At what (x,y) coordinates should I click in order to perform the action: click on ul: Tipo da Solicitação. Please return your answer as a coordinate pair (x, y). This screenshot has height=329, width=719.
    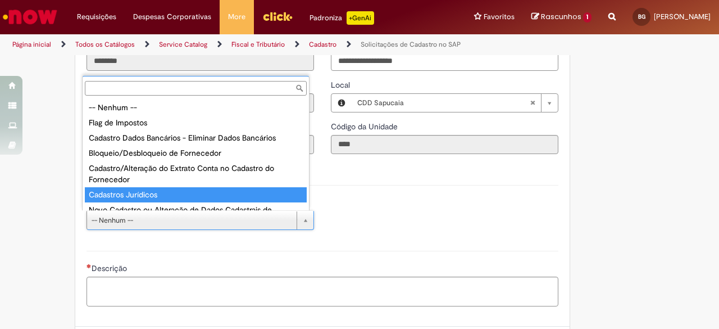
    Looking at the image, I should click on (196, 154).